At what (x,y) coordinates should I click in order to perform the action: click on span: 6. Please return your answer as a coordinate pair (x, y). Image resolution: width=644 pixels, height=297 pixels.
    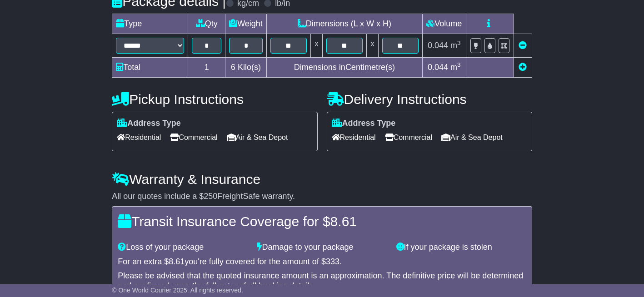
    Looking at the image, I should click on (233, 67).